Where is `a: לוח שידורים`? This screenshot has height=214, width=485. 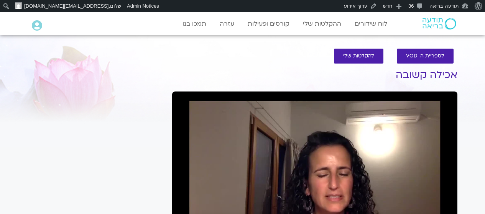
a: לוח שידורים is located at coordinates (370, 24).